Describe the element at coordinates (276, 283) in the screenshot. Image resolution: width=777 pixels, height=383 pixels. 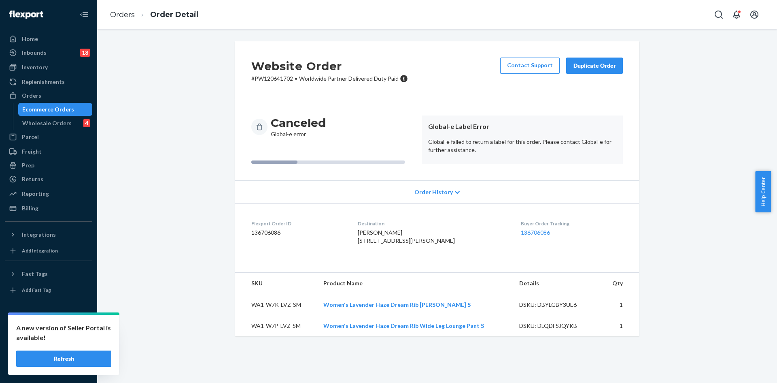
I see `th: SKU` at that location.